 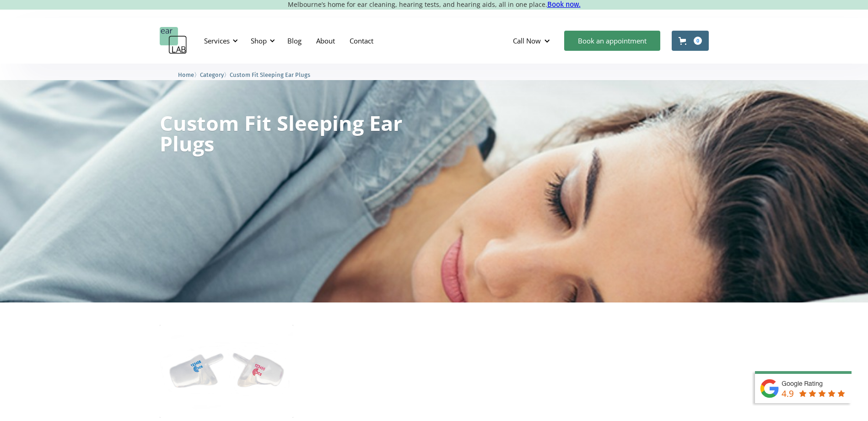 I want to click on a: home, so click(x=174, y=41).